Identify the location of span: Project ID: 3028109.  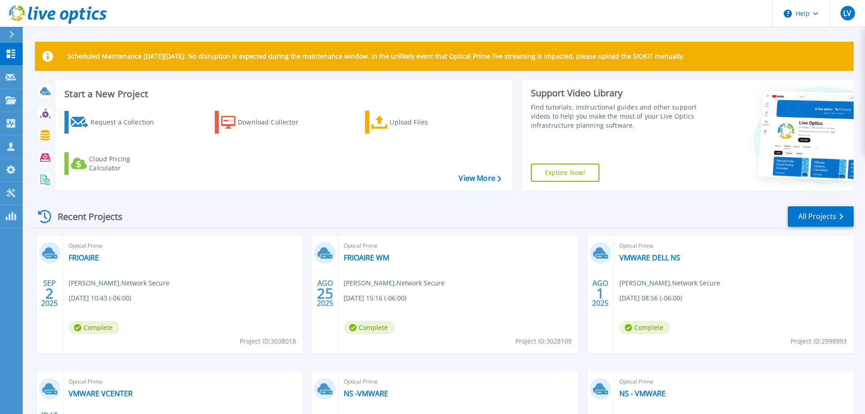
(544, 341).